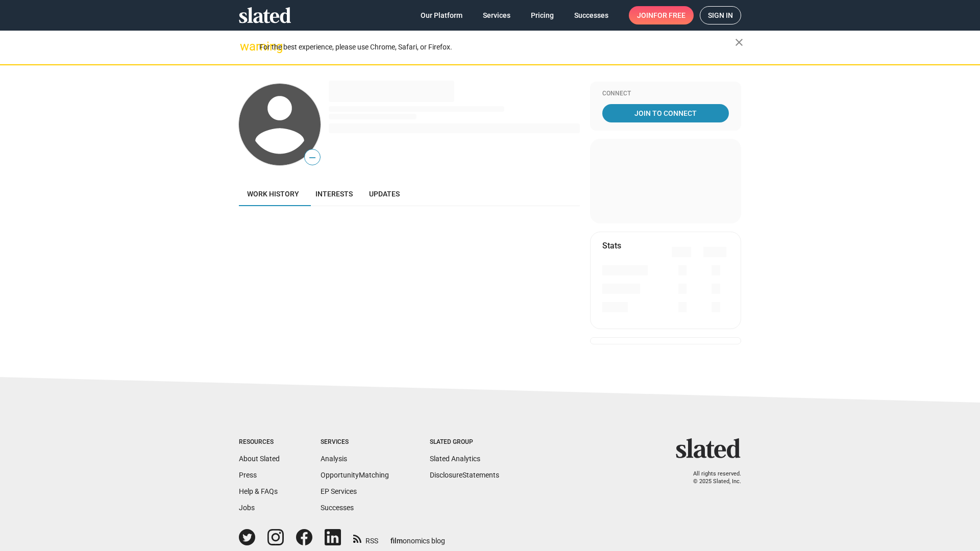  I want to click on span: for free, so click(669, 15).